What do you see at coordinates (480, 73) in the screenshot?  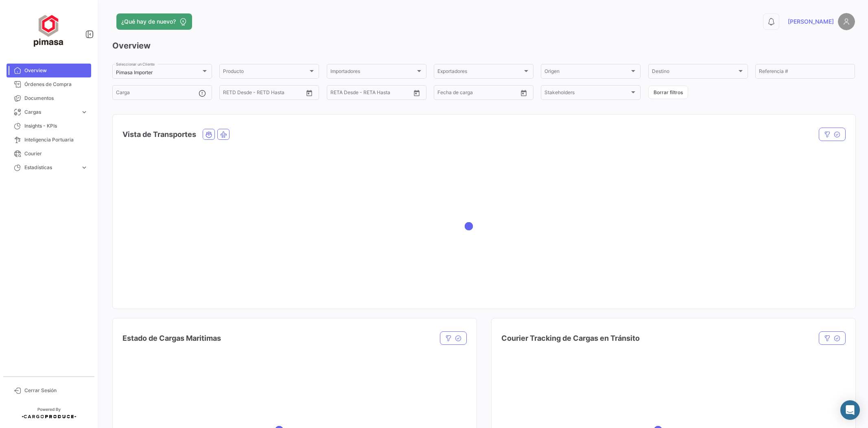 I see `span: Exportadores` at bounding box center [480, 73].